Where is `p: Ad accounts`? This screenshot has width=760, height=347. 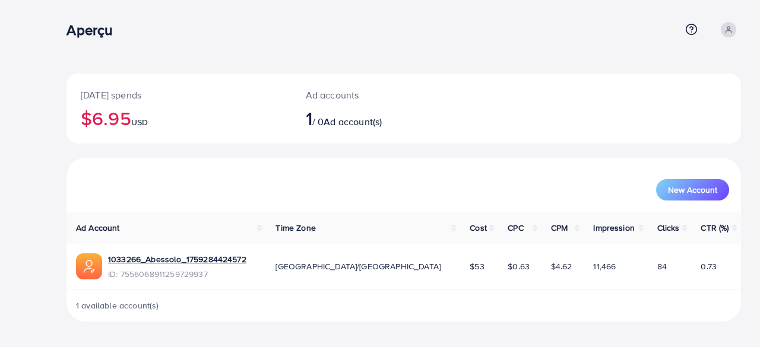 p: Ad accounts is located at coordinates (376, 95).